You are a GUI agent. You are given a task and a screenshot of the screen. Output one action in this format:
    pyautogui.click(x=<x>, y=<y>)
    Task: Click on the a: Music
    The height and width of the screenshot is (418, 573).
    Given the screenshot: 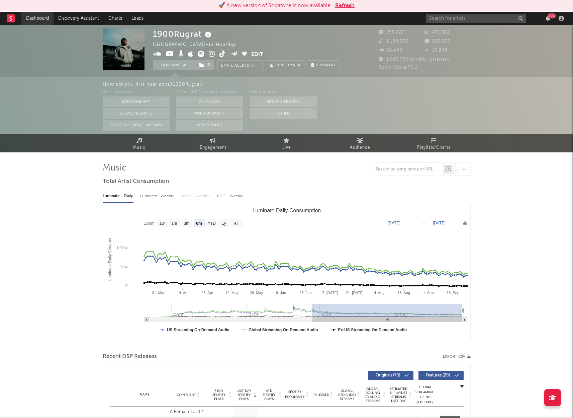 What is the action you would take?
    pyautogui.click(x=140, y=143)
    